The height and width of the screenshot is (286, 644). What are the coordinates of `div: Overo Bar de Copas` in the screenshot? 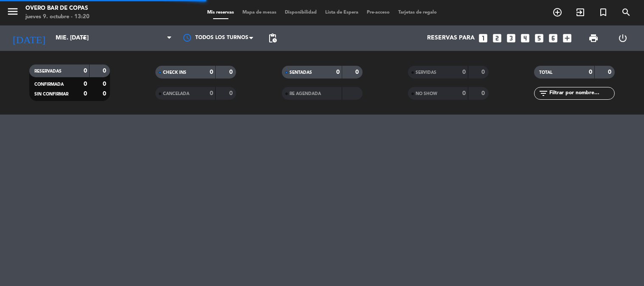 It's located at (57, 9).